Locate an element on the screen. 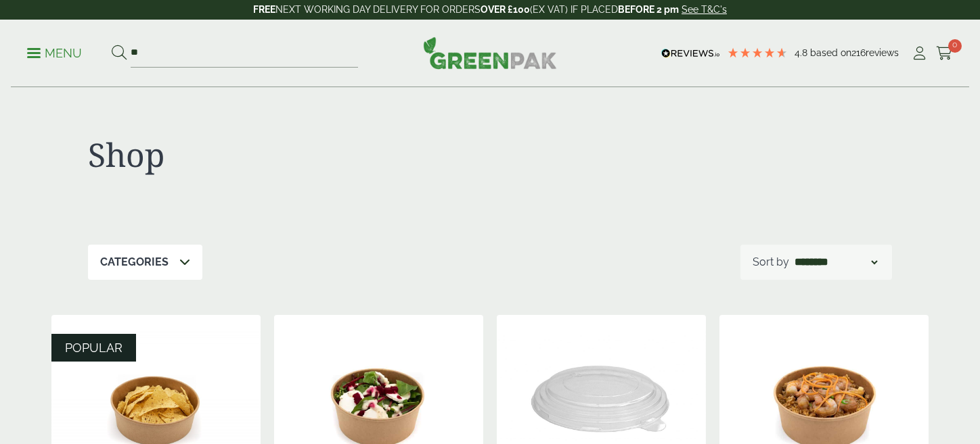 This screenshot has height=444, width=980. strong: OVER £100 is located at coordinates (505, 9).